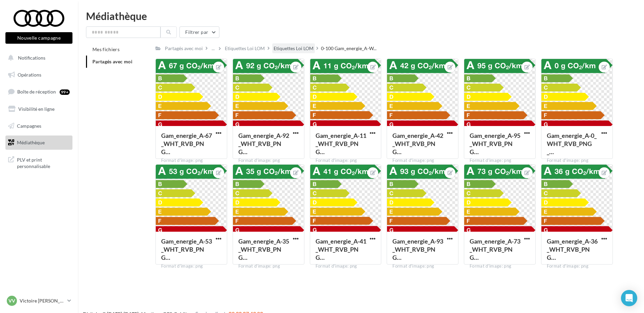 This screenshot has height=313, width=644. Describe the element at coordinates (29, 74) in the screenshot. I see `span: Opérations` at that location.